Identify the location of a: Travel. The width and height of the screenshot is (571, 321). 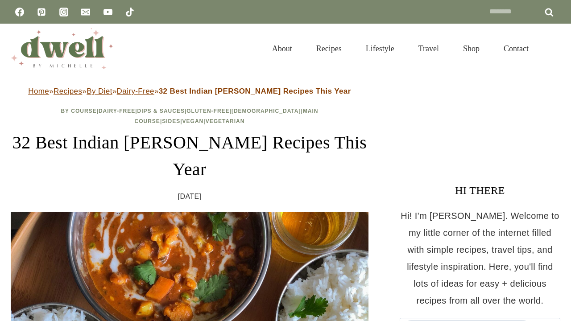
(429, 49).